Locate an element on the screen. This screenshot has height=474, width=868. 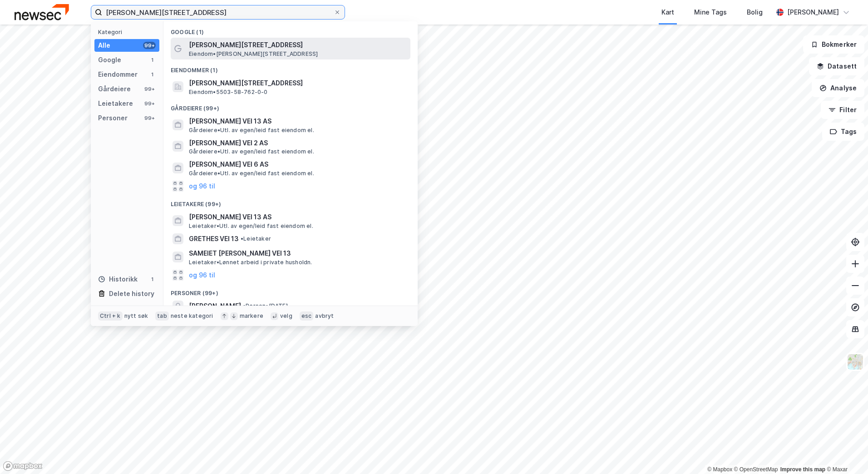
div: Leietakere is located at coordinates (116, 104).